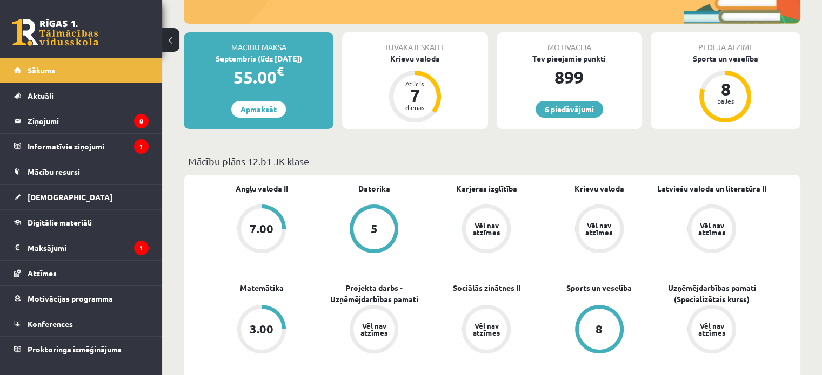  What do you see at coordinates (725, 89) in the screenshot?
I see `a: Sports un veselība 8 balles` at bounding box center [725, 89].